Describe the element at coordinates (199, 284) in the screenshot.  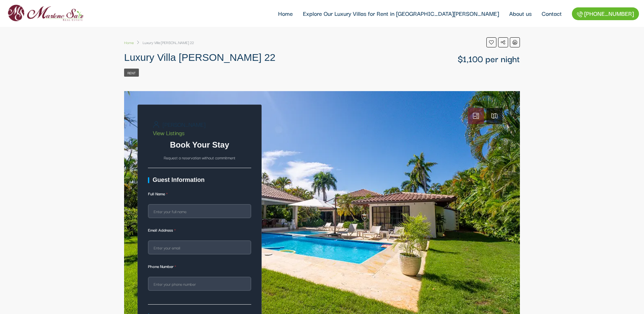
I see `input: Enter your phone number` at that location.